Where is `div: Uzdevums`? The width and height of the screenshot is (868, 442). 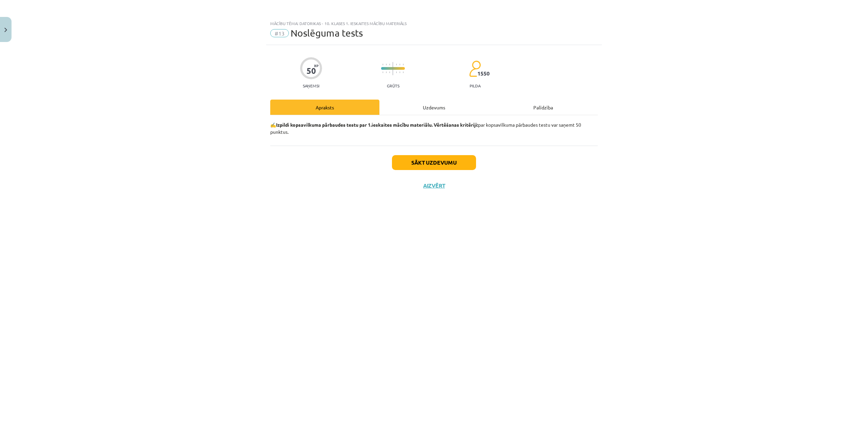 div: Uzdevums is located at coordinates (434, 107).